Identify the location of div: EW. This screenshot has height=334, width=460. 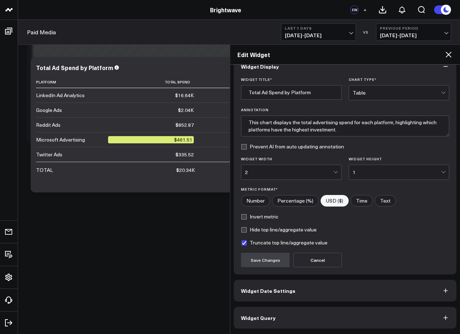
(355, 10).